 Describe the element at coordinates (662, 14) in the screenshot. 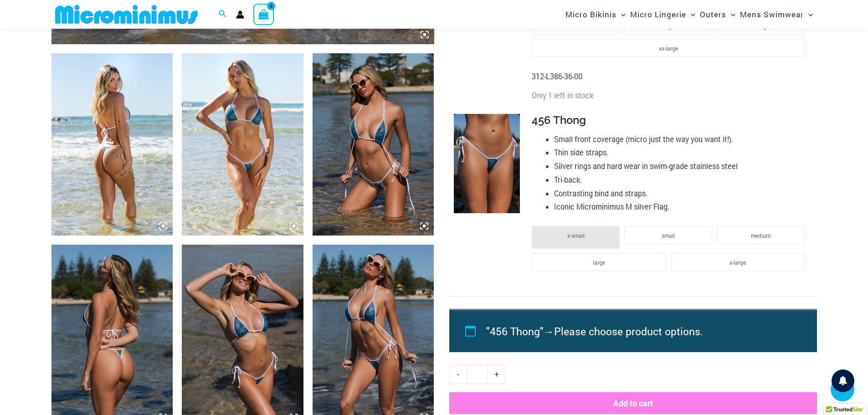

I see `a: Micro LingerieMenu ToggleMenu Toggle` at that location.